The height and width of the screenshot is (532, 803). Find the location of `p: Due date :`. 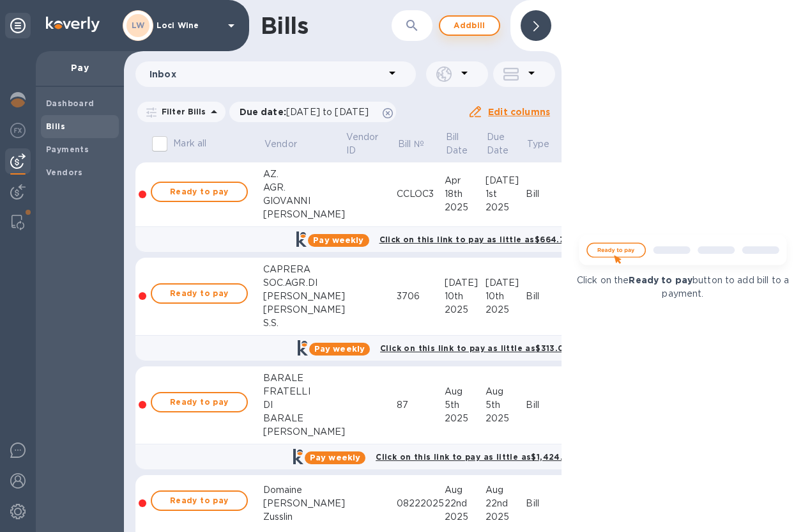

p: Due date : is located at coordinates (307, 112).